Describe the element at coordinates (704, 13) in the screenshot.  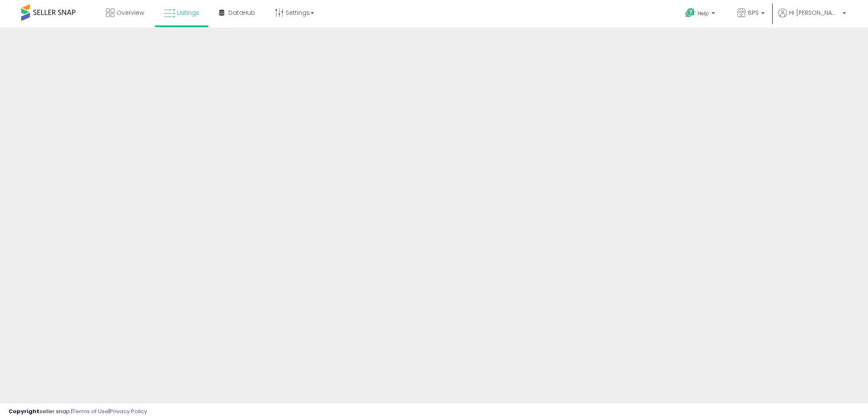
I see `span: Help` at that location.